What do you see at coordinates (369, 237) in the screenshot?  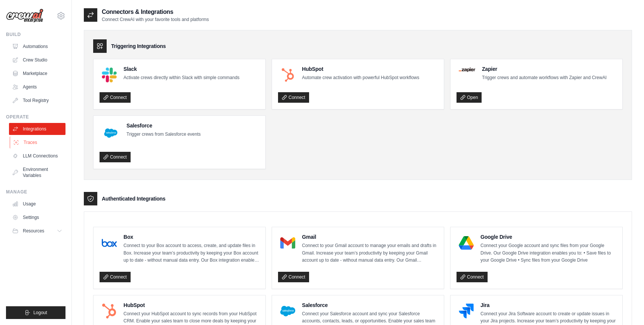 I see `h4: Gmail` at bounding box center [369, 237].